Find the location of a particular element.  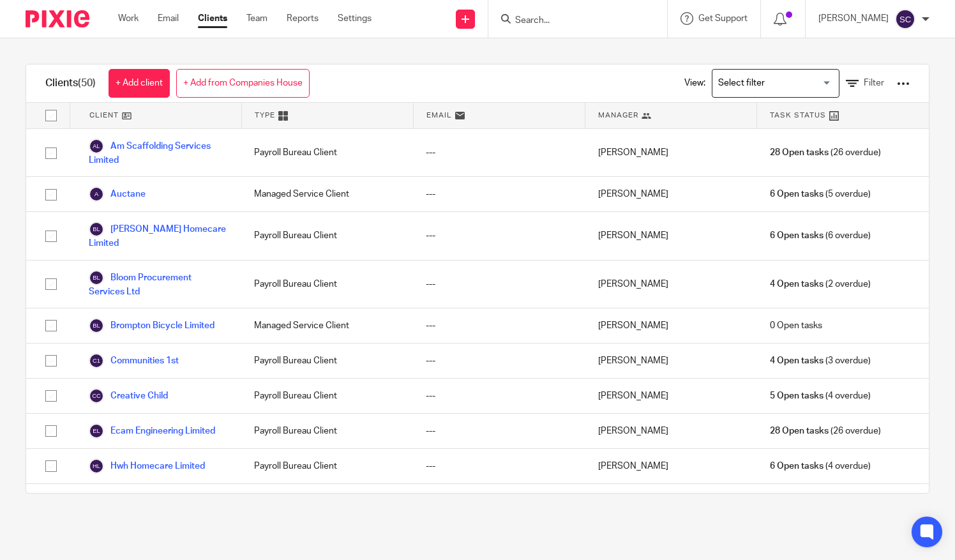

a: Work is located at coordinates (128, 19).